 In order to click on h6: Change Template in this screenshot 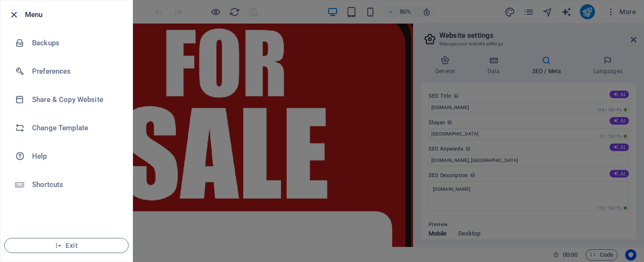, I will do `click(75, 128)`.